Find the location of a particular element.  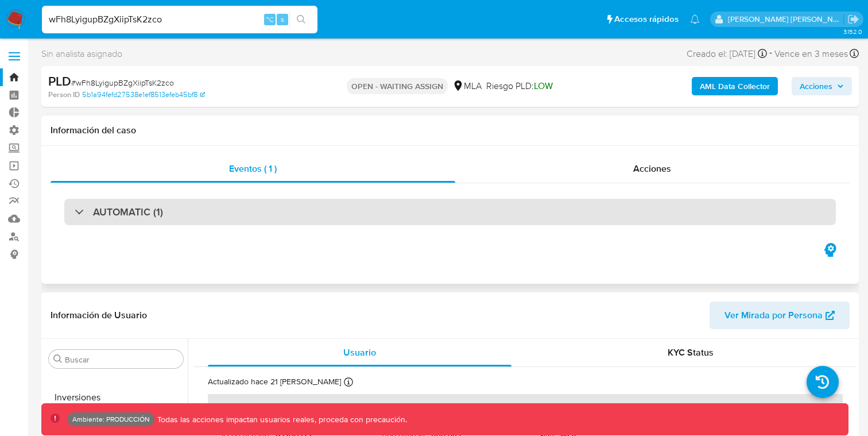

div: MLA is located at coordinates (467, 86).